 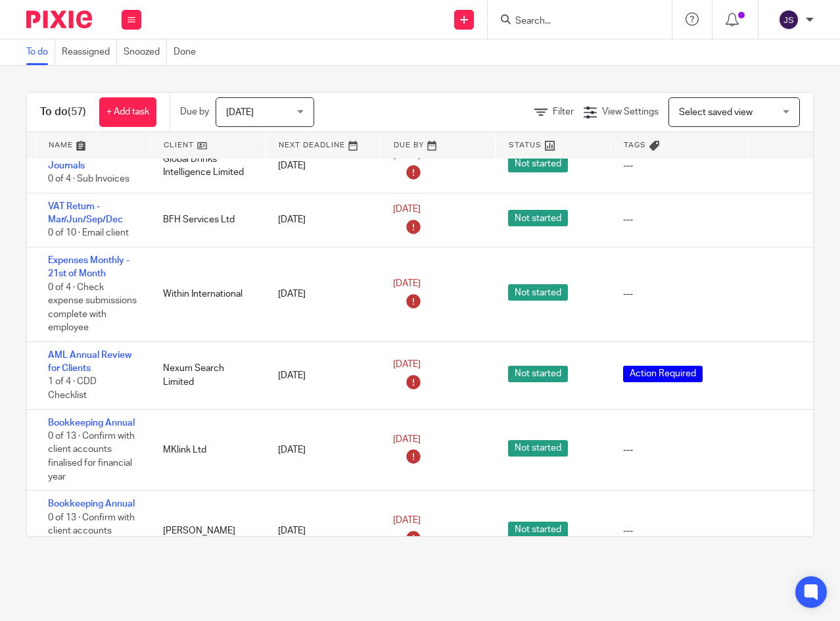 What do you see at coordinates (89, 179) in the screenshot?
I see `span: 0 of 4 · Sub Invoices` at bounding box center [89, 179].